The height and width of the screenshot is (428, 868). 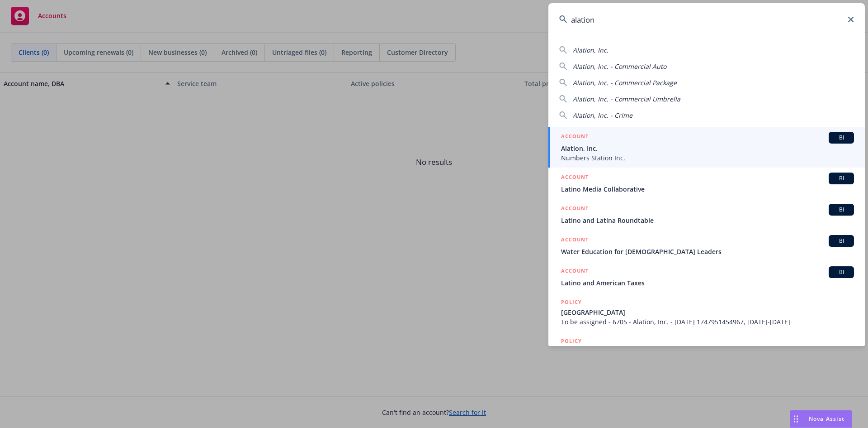 What do you see at coordinates (707, 157) in the screenshot?
I see `span: Numbers Station Inc.` at bounding box center [707, 157].